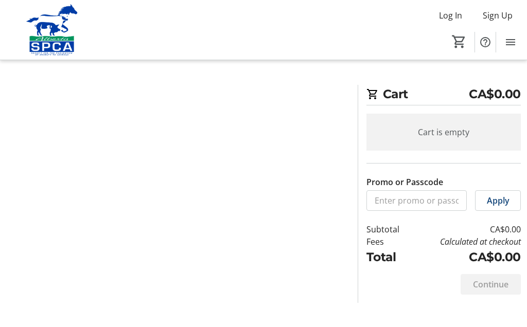 The width and height of the screenshot is (527, 327). What do you see at coordinates (404, 182) in the screenshot?
I see `label: Promo or Passcode` at bounding box center [404, 182].